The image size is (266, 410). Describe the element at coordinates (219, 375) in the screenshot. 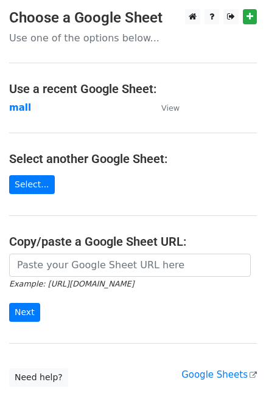

I see `a: Google Sheets` at that location.